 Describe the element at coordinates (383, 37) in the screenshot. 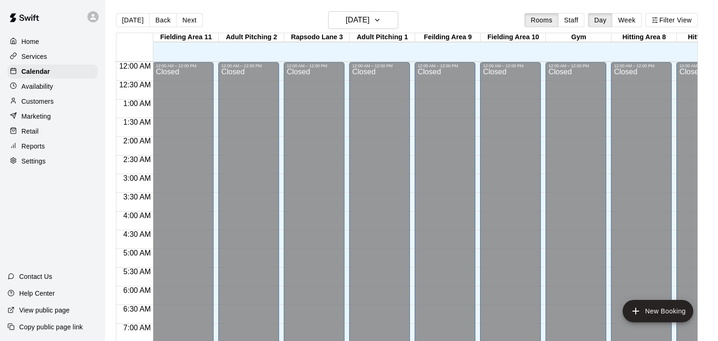

I see `div: Adult Pitching 1` at that location.